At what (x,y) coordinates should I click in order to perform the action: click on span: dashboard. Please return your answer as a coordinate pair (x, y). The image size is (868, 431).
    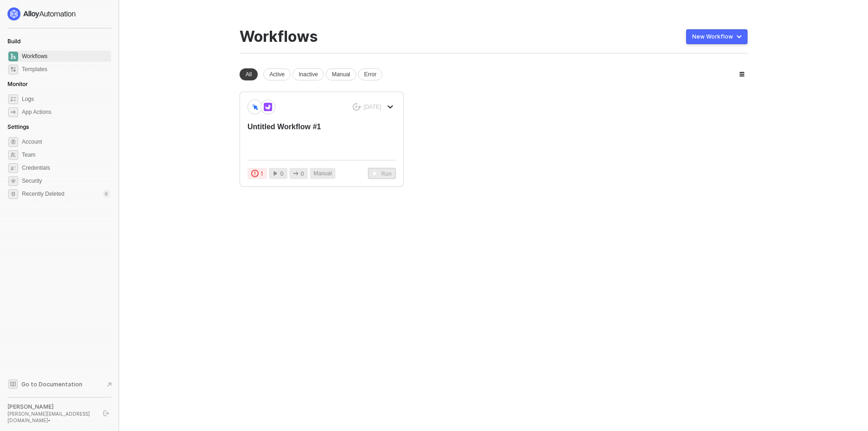
    Looking at the image, I should click on (13, 57).